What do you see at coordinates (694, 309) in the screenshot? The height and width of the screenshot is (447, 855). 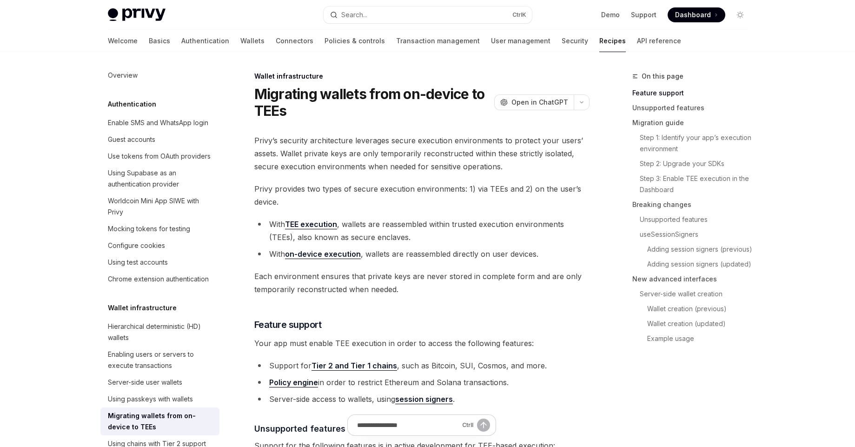 I see `a: Wallet creation (previous)` at bounding box center [694, 309].